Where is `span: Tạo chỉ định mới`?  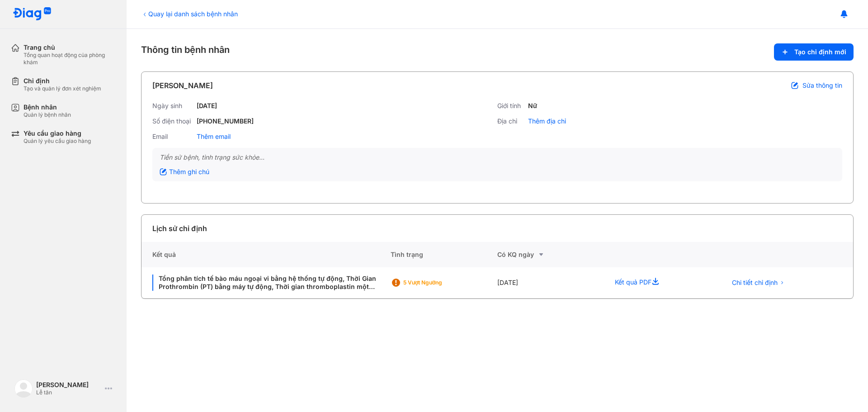 span: Tạo chỉ định mới is located at coordinates (820, 52).